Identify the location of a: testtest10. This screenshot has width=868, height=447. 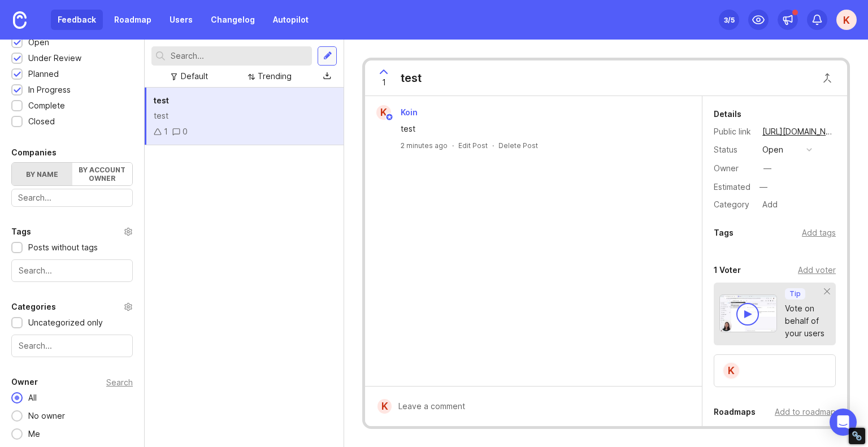
(244, 116).